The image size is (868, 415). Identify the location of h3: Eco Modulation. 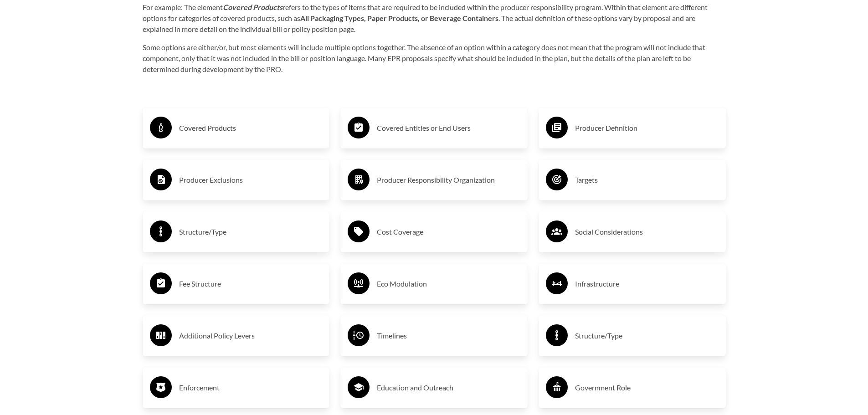
(449, 283).